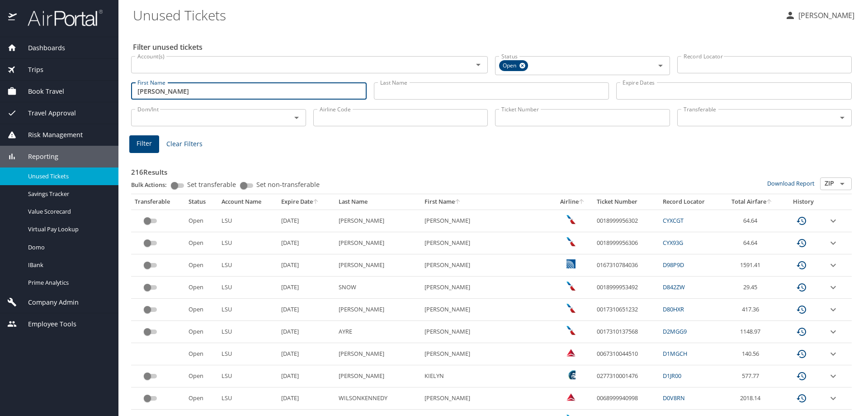  What do you see at coordinates (144, 143) in the screenshot?
I see `span: Filter` at bounding box center [144, 143].